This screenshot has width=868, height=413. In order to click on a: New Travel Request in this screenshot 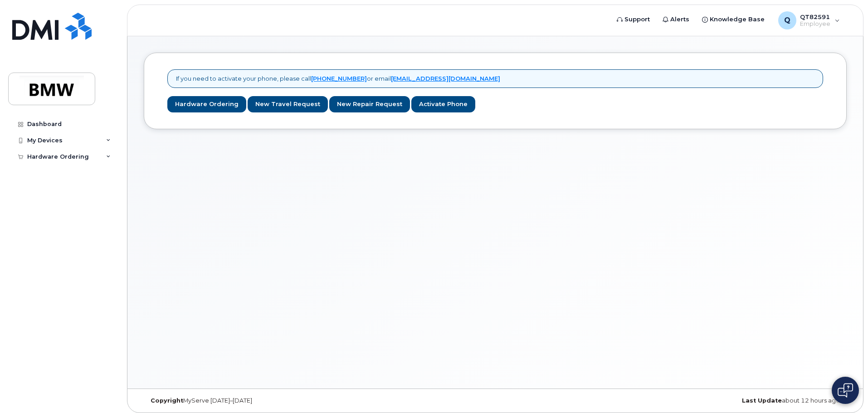, I will do `click(288, 105)`.